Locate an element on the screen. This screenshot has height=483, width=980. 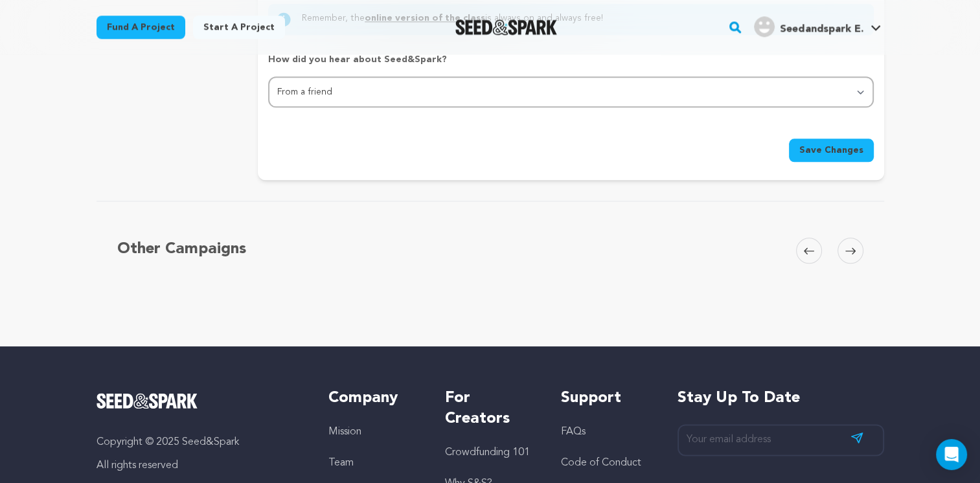
img: Seed&Spark Logo Dark Mode is located at coordinates (506, 27).